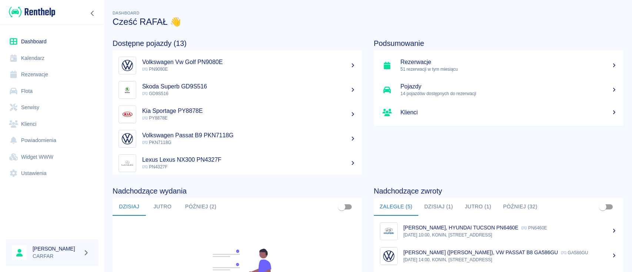 This screenshot has height=272, width=632. What do you see at coordinates (368, 22) in the screenshot?
I see `h3: Cześć RAFAŁ 👋` at bounding box center [368, 22].